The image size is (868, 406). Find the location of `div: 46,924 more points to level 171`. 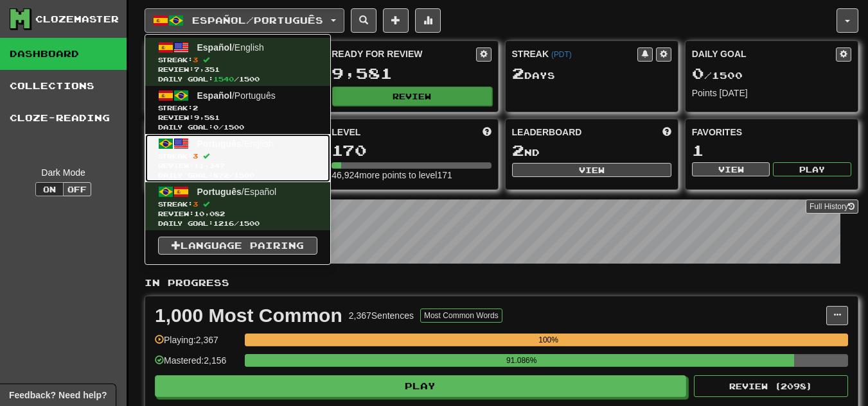

div: 46,924 more points to level 171 is located at coordinates (411, 175).